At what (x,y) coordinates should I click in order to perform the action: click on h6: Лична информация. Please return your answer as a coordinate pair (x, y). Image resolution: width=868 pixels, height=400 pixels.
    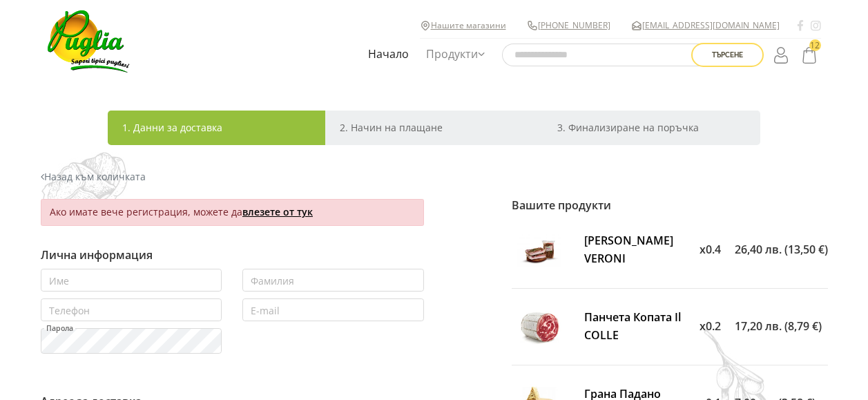
    Looking at the image, I should click on (232, 255).